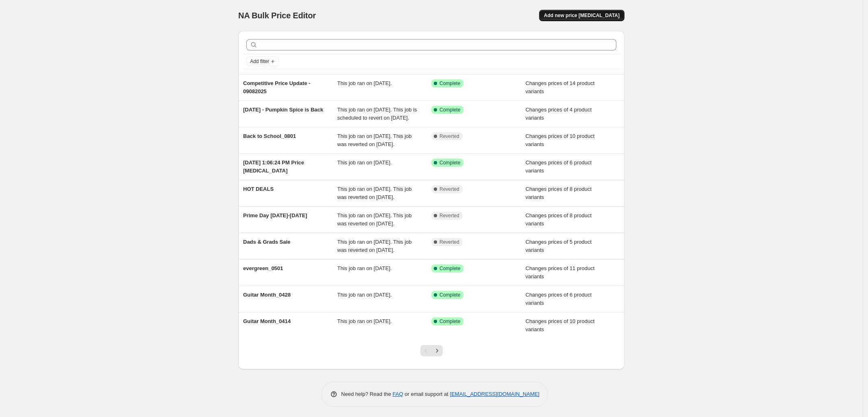 This screenshot has width=868, height=417. Describe the element at coordinates (427, 394) in the screenshot. I see `span: or email support at` at that location.